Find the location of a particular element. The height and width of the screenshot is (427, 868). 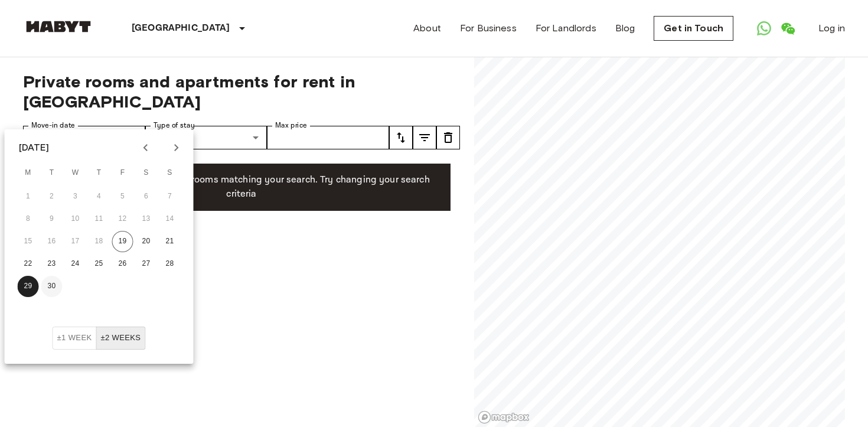

a: For Landlords is located at coordinates (565, 28).